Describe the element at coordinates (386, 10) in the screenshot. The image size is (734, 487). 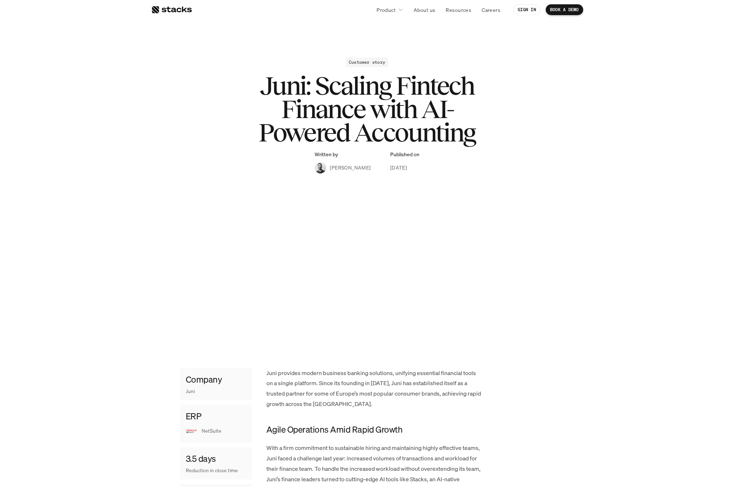
I see `p: Product` at that location.